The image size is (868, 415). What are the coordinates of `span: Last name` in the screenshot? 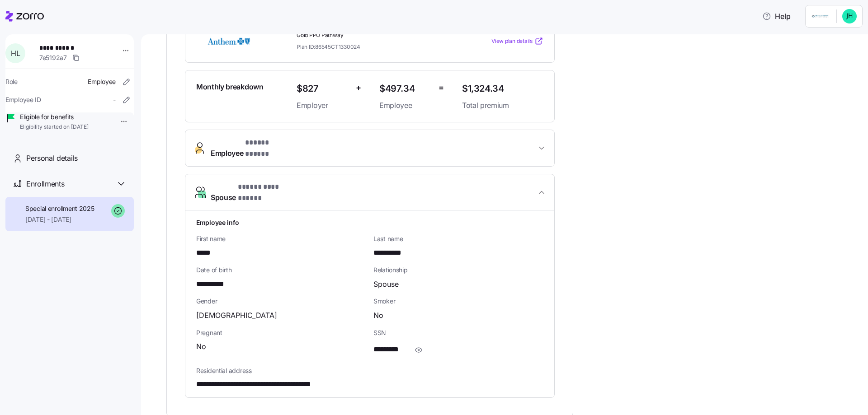 It's located at (459, 239).